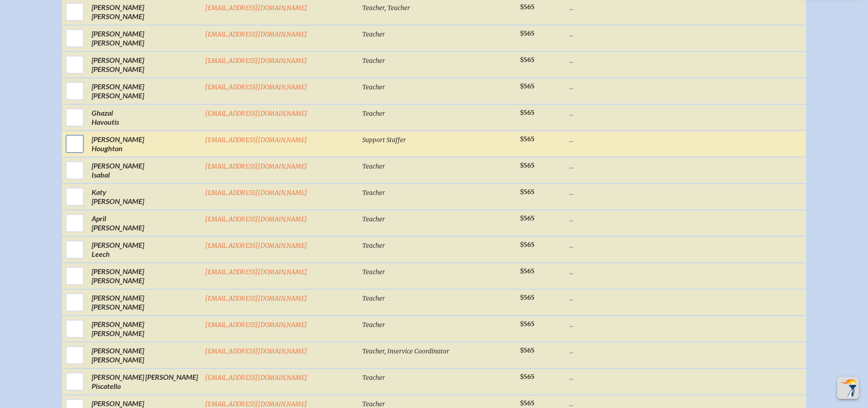  Describe the element at coordinates (848, 388) in the screenshot. I see `button: Scroll Top` at that location.